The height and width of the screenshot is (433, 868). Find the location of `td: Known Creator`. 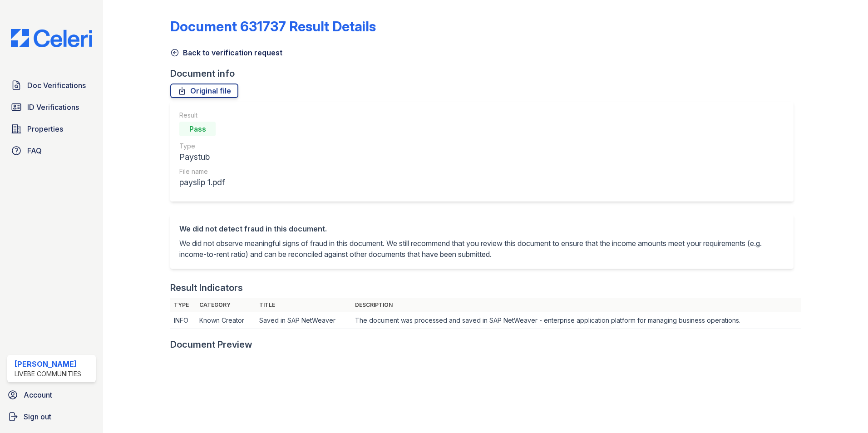

td: Known Creator is located at coordinates (226, 320).